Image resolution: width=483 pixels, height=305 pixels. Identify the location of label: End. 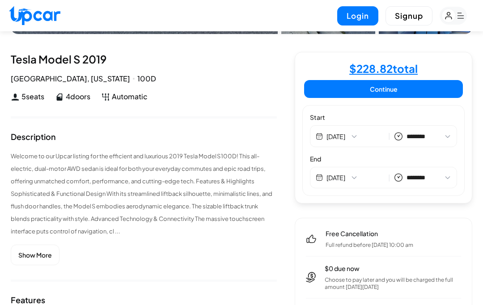
(384, 159).